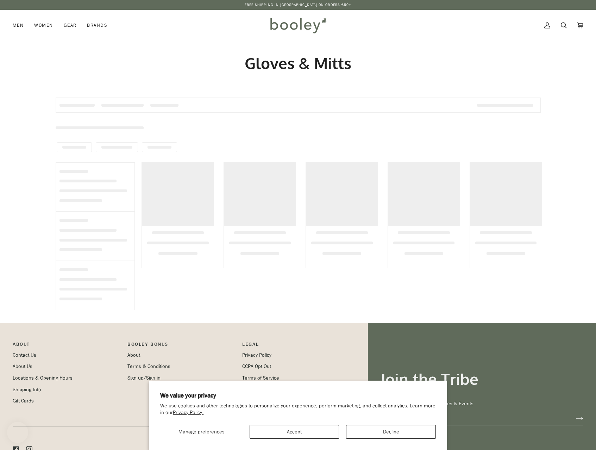 The width and height of the screenshot is (596, 450). What do you see at coordinates (296, 346) in the screenshot?
I see `p: Pipeline_Footer Sub` at bounding box center [296, 346].